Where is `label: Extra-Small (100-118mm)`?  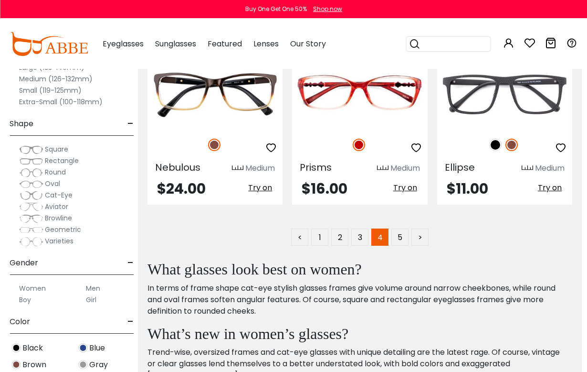
label: Extra-Small (100-118mm) is located at coordinates (61, 102).